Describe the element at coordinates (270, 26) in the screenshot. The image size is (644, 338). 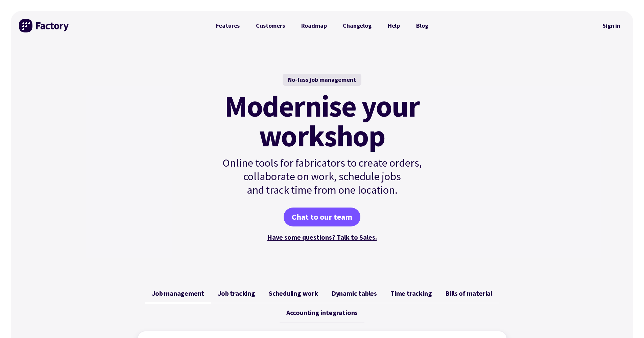
I see `a: Customers` at that location.